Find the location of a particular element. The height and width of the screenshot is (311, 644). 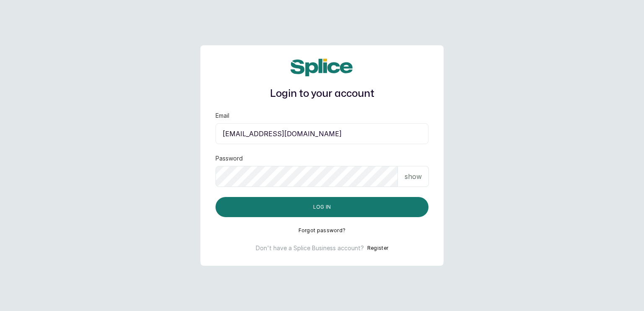

label: Password is located at coordinates (229, 158).